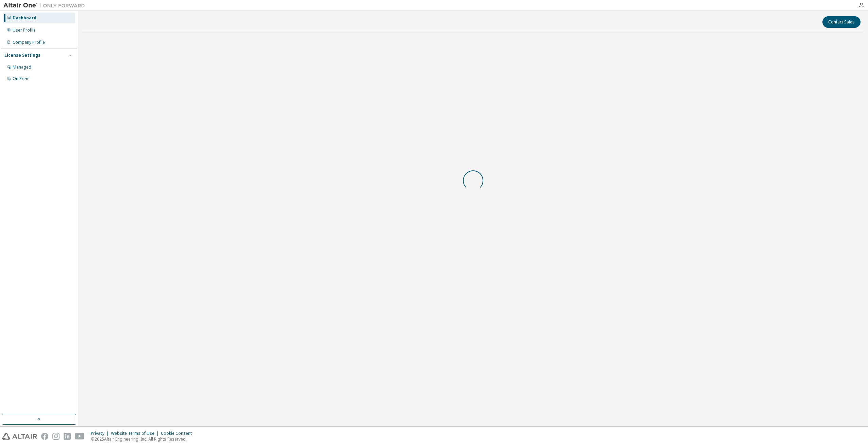  I want to click on img: linkedin.svg, so click(67, 437).